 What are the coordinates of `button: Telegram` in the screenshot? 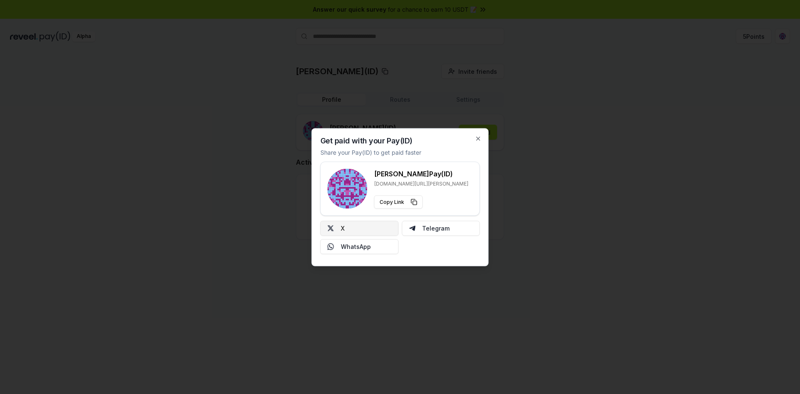 It's located at (441, 228).